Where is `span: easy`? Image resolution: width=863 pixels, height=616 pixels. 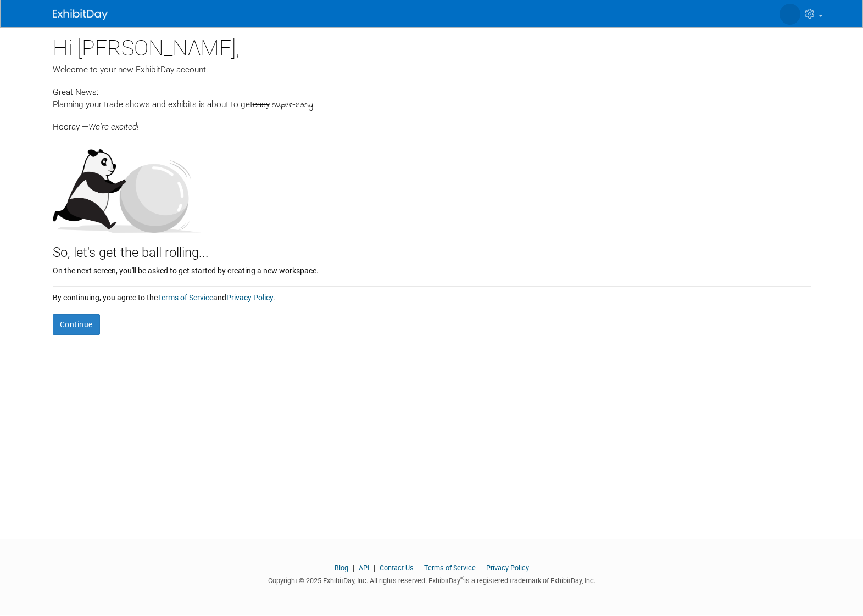 span: easy is located at coordinates (261, 104).